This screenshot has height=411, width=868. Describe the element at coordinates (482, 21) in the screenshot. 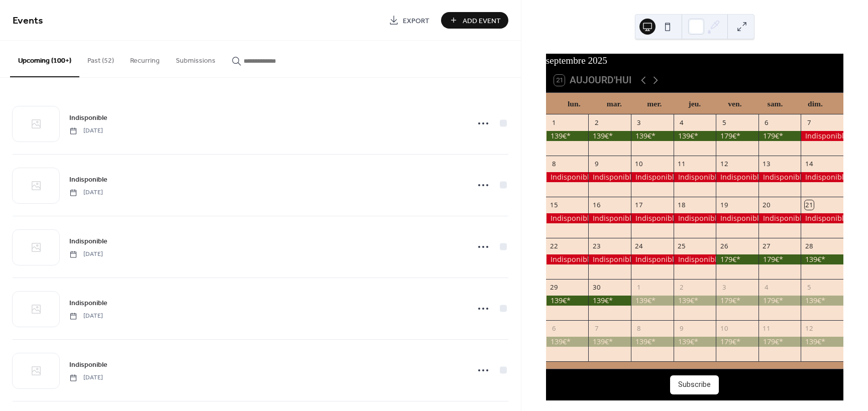

I see `span: Add Event` at that location.